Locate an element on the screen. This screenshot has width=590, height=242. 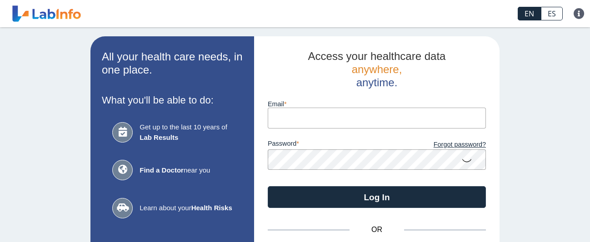
span: Learn about your is located at coordinates (185, 208).